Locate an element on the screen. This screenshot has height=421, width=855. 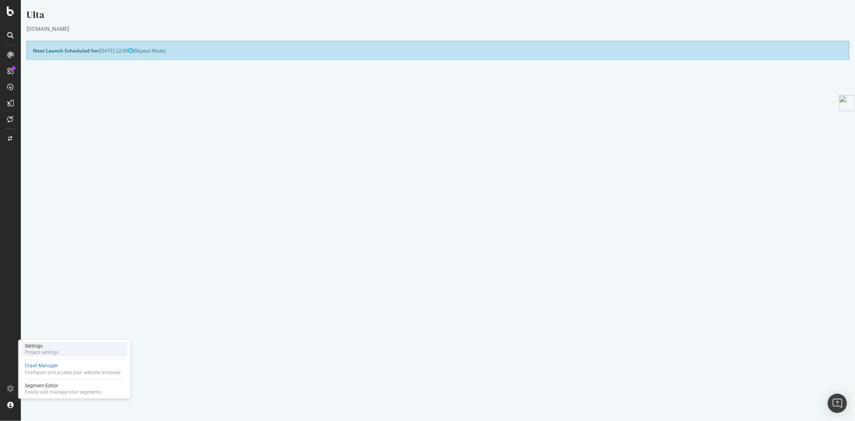
div: Ulta is located at coordinates (417, 16).